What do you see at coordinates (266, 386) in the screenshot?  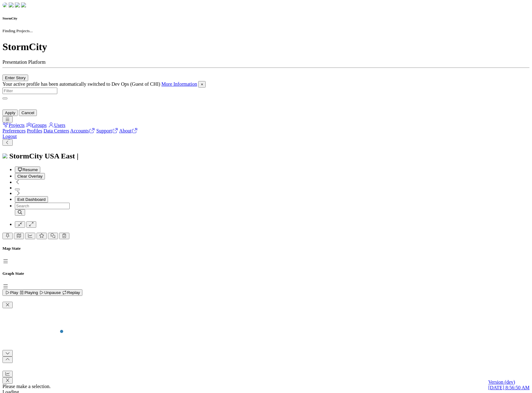 I see `div: Please make a selection.` at bounding box center [266, 386].